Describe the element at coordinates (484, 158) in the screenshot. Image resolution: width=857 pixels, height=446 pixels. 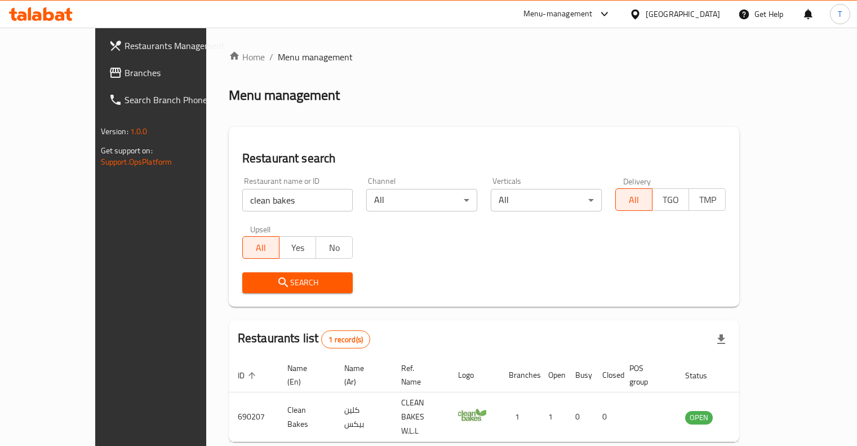
I see `h2: Restaurant search` at that location.